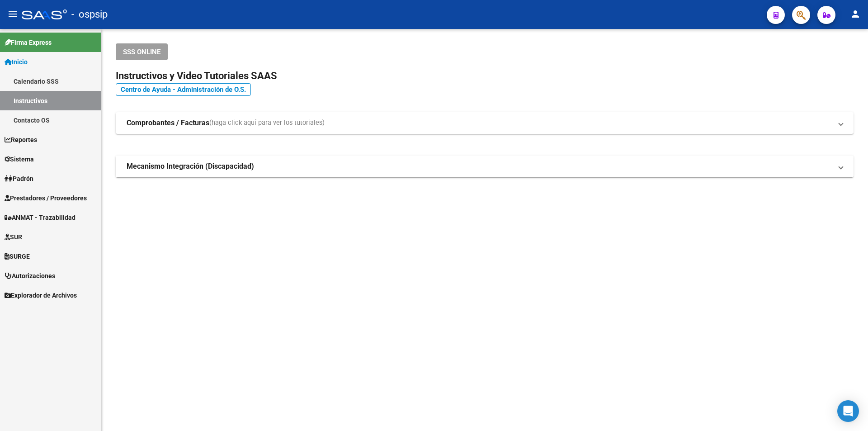 The width and height of the screenshot is (868, 431). What do you see at coordinates (183, 89) in the screenshot?
I see `a: Centro de Ayuda - Administración de O.S.` at bounding box center [183, 89].